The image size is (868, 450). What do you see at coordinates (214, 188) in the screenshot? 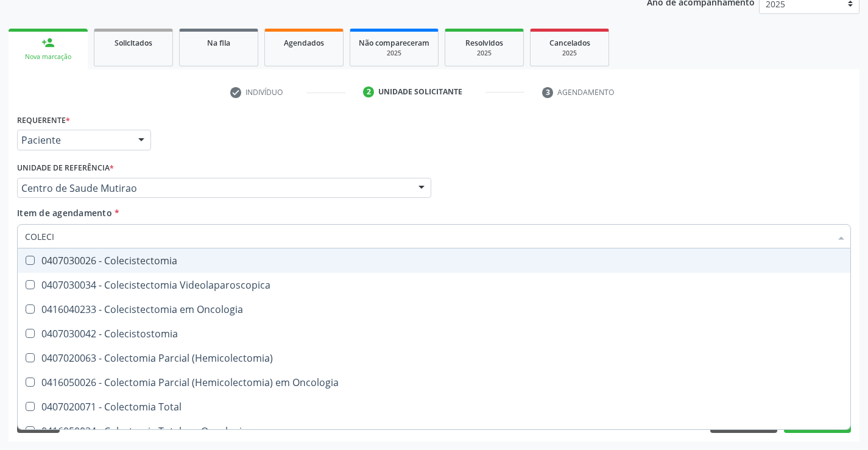
I see `span: Centro de Saude Mutirao` at bounding box center [214, 188].